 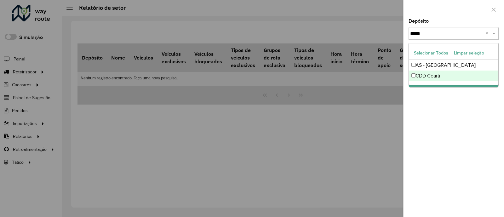 I want to click on button: Limpar seleção, so click(x=469, y=53).